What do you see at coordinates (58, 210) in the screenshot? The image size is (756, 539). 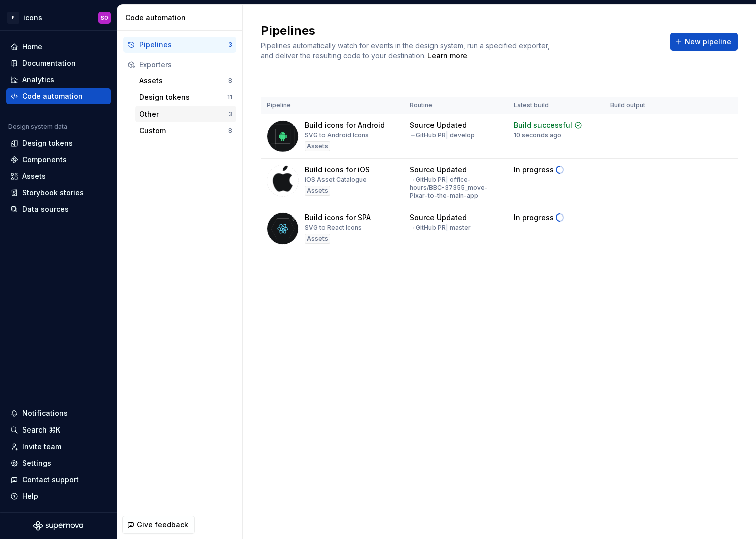 I see `a: Data sources` at bounding box center [58, 210].